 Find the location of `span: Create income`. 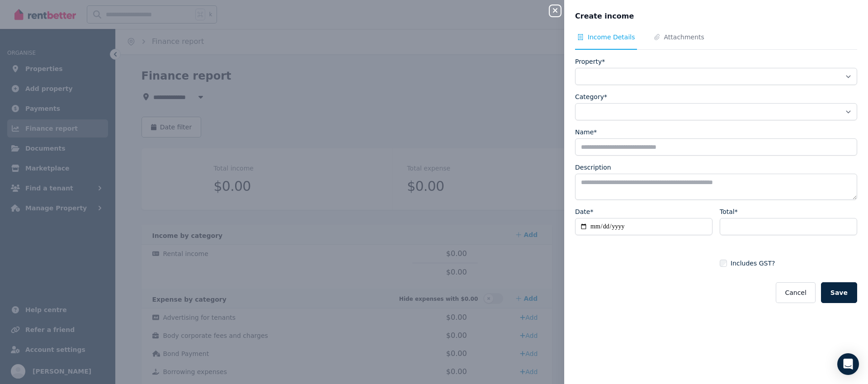

span: Create income is located at coordinates (604, 16).